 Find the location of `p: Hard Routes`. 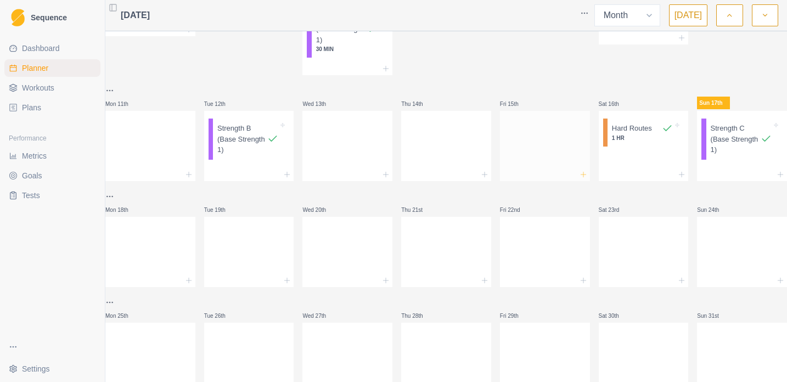

p: Hard Routes is located at coordinates (631, 128).